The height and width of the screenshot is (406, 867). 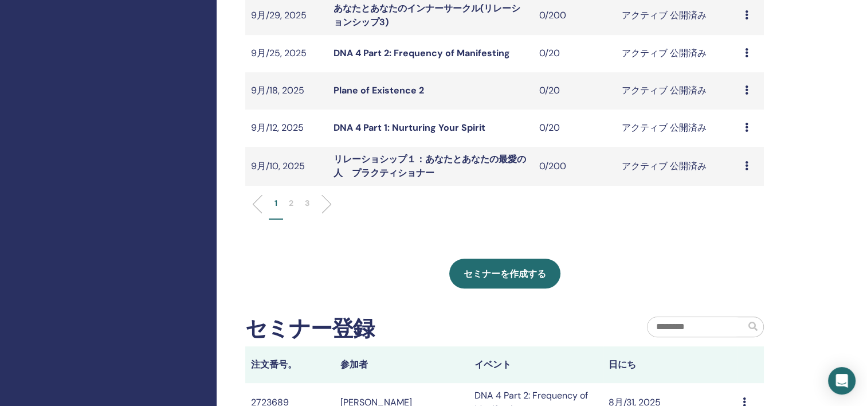 I want to click on p: 2, so click(x=291, y=203).